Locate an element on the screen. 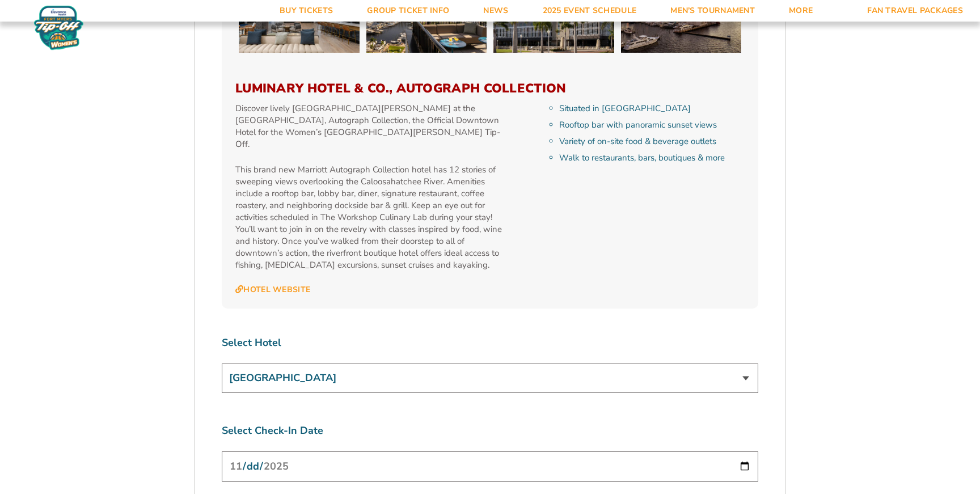 This screenshot has height=494, width=980. h3: Luminary Hotel & Co., Autograph Collection is located at coordinates (490, 88).